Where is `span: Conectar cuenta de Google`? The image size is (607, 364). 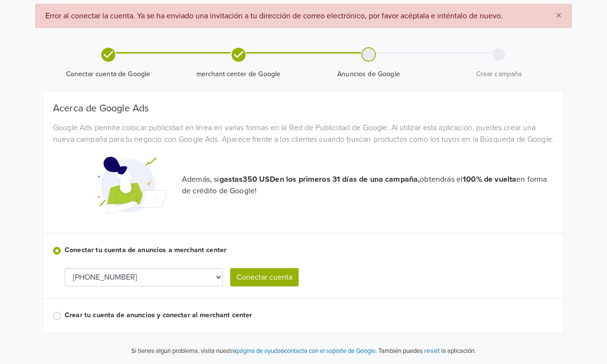
span: Conectar cuenta de Google is located at coordinates (108, 74).